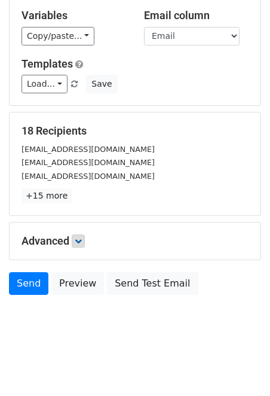 This screenshot has height=396, width=270. Describe the element at coordinates (152, 283) in the screenshot. I see `a: Send Test Email` at that location.